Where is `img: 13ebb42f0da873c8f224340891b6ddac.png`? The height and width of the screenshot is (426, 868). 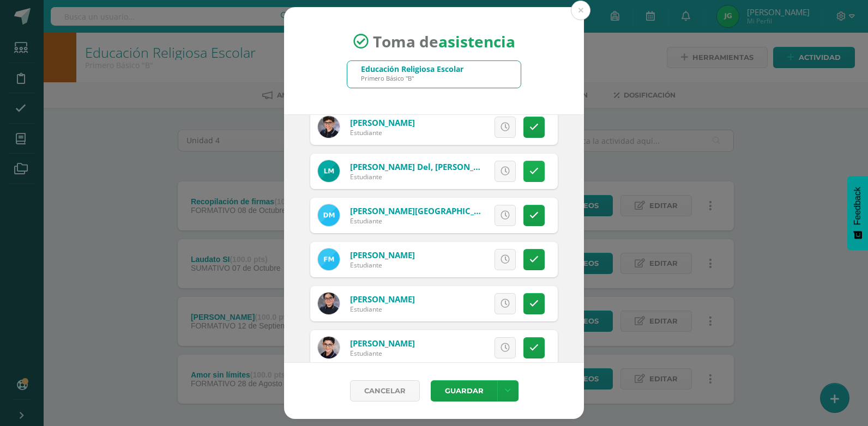
img: 13ebb42f0da873c8f224340891b6ddac.png is located at coordinates (329, 215).